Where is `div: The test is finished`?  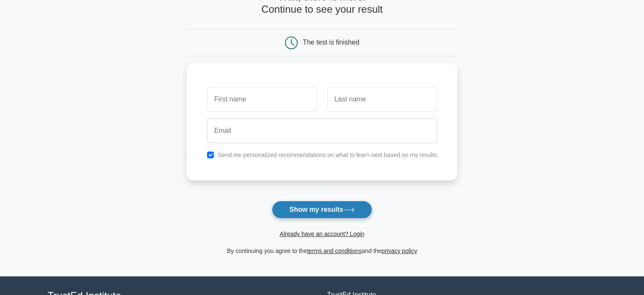
div: The test is finished is located at coordinates (331, 42).